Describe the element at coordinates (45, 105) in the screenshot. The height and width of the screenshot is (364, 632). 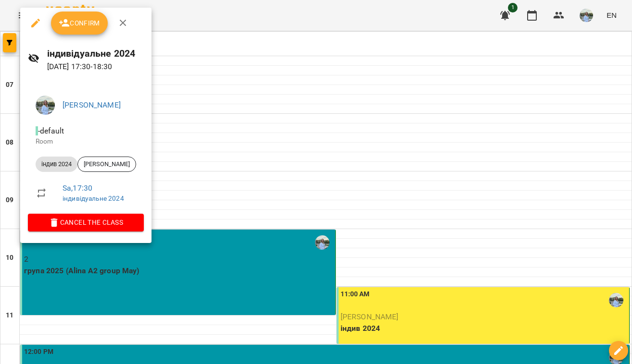
I see `img: 616476f6084962a246d0f6bc6fe306a3.jpeg` at that location.